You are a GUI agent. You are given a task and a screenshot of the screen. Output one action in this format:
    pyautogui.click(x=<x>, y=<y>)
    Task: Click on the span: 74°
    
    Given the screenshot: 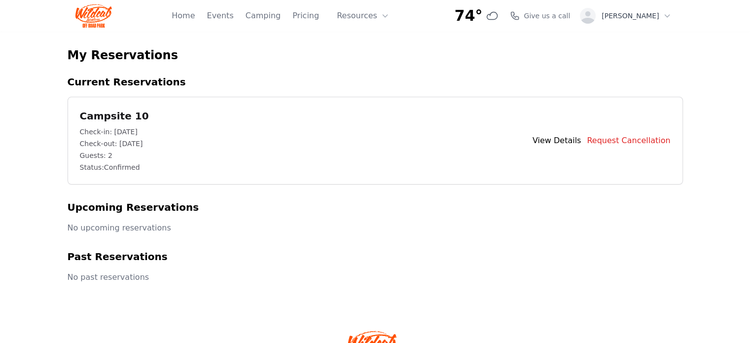 What is the action you would take?
    pyautogui.click(x=468, y=16)
    